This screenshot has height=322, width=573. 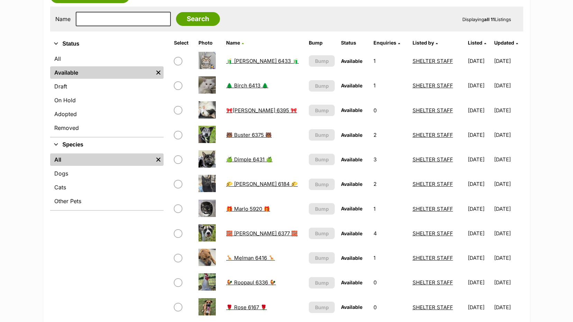 What do you see at coordinates (107, 44) in the screenshot?
I see `button: Status` at bounding box center [107, 44].